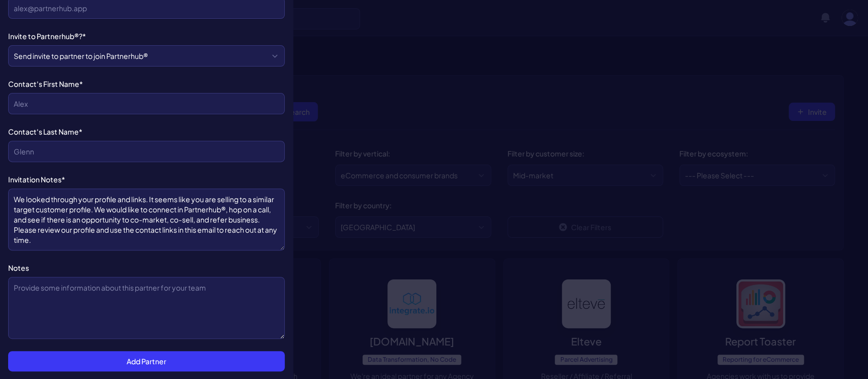 The image size is (868, 379). What do you see at coordinates (147, 267) in the screenshot?
I see `label: Notes` at bounding box center [147, 267].